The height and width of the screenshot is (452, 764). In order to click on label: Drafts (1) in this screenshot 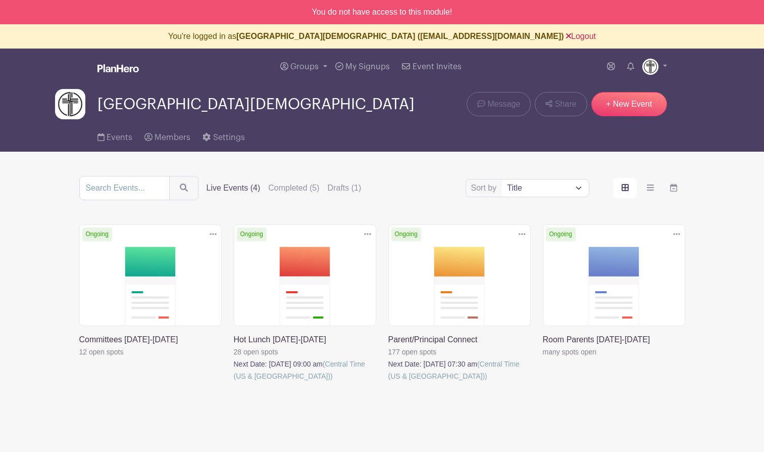, I will do `click(345, 188)`.